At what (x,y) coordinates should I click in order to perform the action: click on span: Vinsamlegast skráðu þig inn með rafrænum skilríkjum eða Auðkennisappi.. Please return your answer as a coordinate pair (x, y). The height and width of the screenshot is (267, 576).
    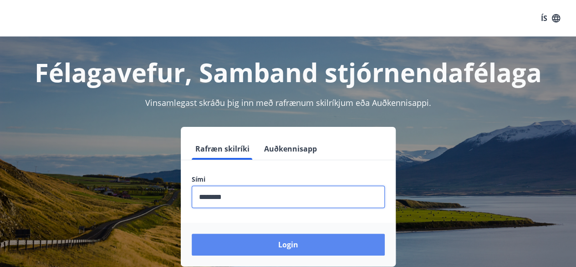
    Looking at the image, I should click on (288, 103).